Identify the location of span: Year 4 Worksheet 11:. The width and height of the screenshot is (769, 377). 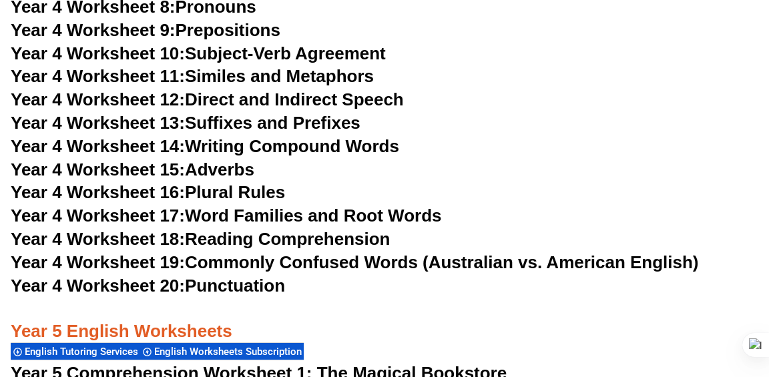
(97, 76).